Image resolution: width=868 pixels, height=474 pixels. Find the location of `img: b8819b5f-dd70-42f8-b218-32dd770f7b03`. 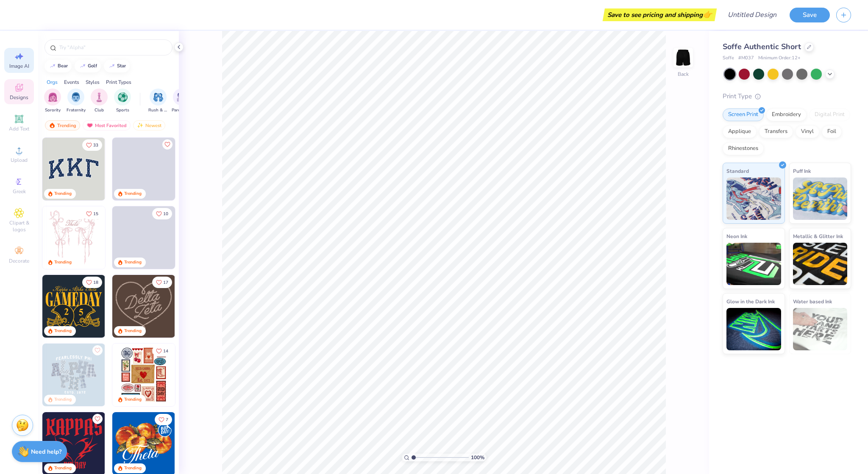

img: b8819b5f-dd70-42f8-b218-32dd770f7b03 is located at coordinates (74, 306).